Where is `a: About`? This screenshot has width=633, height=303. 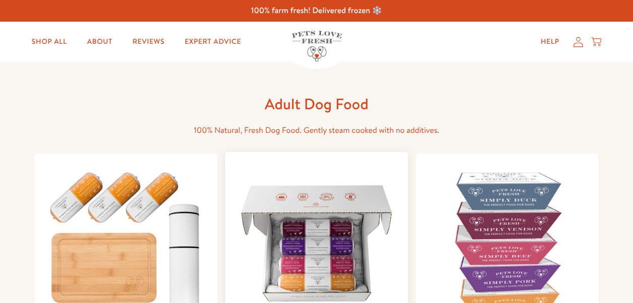
a: About is located at coordinates (100, 42).